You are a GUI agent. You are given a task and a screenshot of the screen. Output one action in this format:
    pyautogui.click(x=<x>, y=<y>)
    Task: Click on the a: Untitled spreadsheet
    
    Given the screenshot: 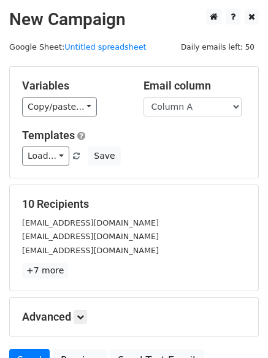 What is the action you would take?
    pyautogui.click(x=105, y=47)
    